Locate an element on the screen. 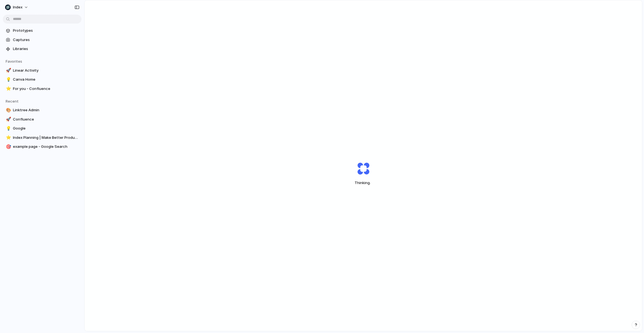 Image resolution: width=644 pixels, height=333 pixels. a: ⭐Index Planning | Make Better Product Decisions is located at coordinates (42, 138).